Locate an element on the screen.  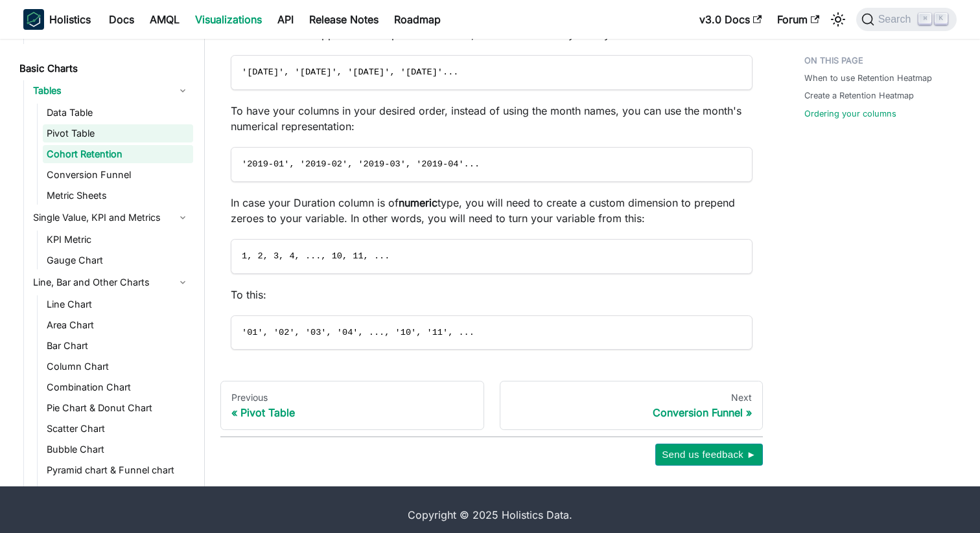
a: Metric Sheets is located at coordinates (118, 196).